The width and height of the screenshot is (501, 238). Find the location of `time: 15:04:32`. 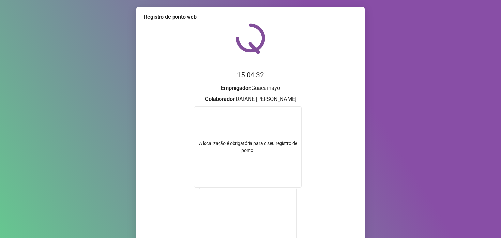

time: 15:04:32 is located at coordinates (250, 75).